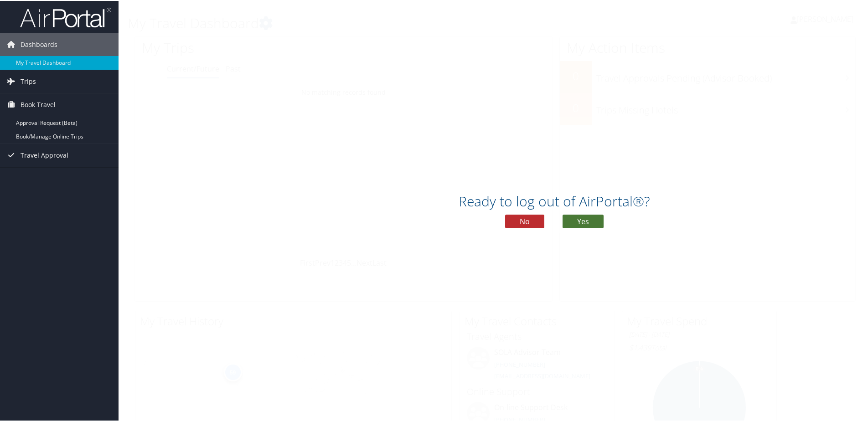 The width and height of the screenshot is (868, 421). I want to click on button: No, so click(524, 221).